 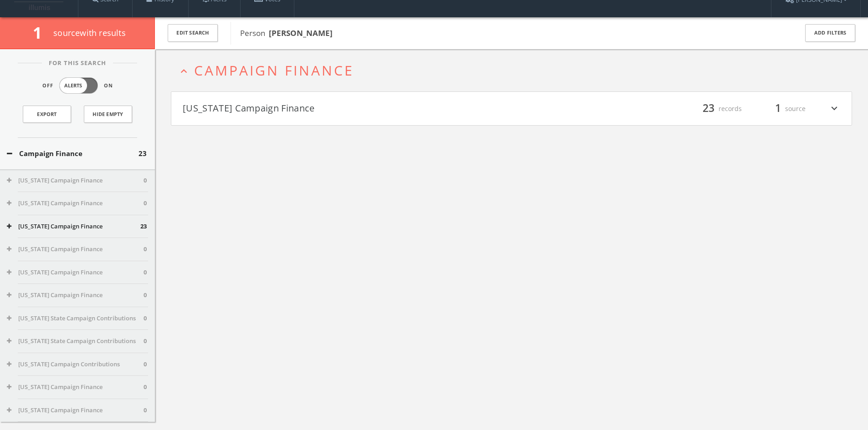 I want to click on span: source with results, so click(x=89, y=33).